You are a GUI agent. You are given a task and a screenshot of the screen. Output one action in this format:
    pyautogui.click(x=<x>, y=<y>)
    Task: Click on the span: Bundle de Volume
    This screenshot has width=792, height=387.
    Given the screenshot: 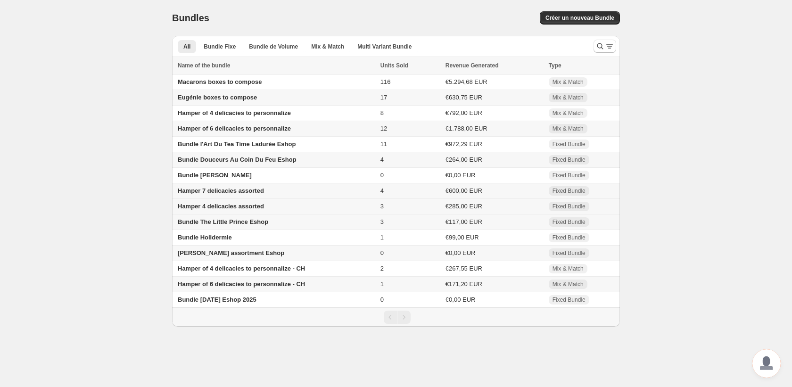 What is the action you would take?
    pyautogui.click(x=274, y=47)
    